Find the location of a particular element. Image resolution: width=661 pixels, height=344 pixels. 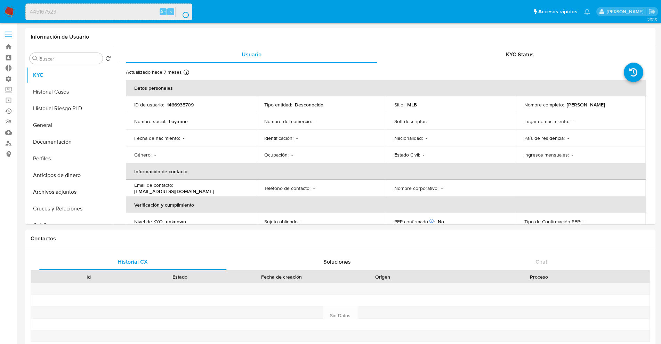

p: Teléfono de contacto : is located at coordinates (287, 188).